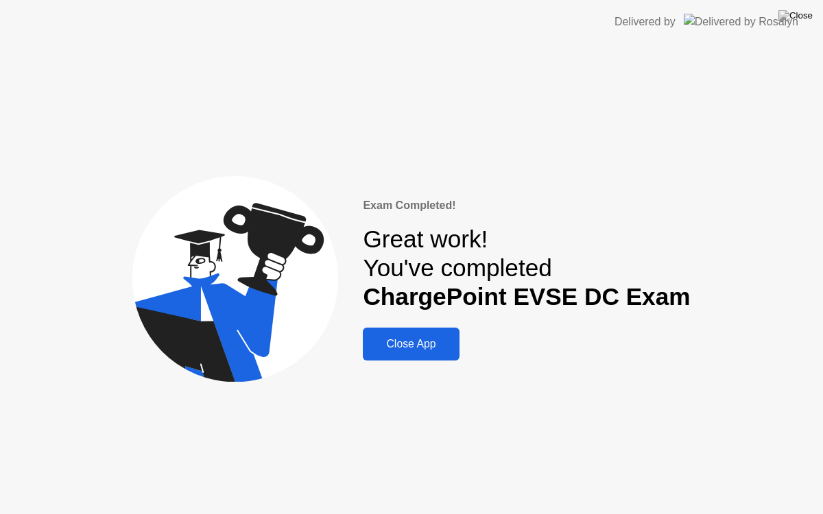 The width and height of the screenshot is (823, 514). Describe the element at coordinates (645, 22) in the screenshot. I see `div: Delivered by` at that location.